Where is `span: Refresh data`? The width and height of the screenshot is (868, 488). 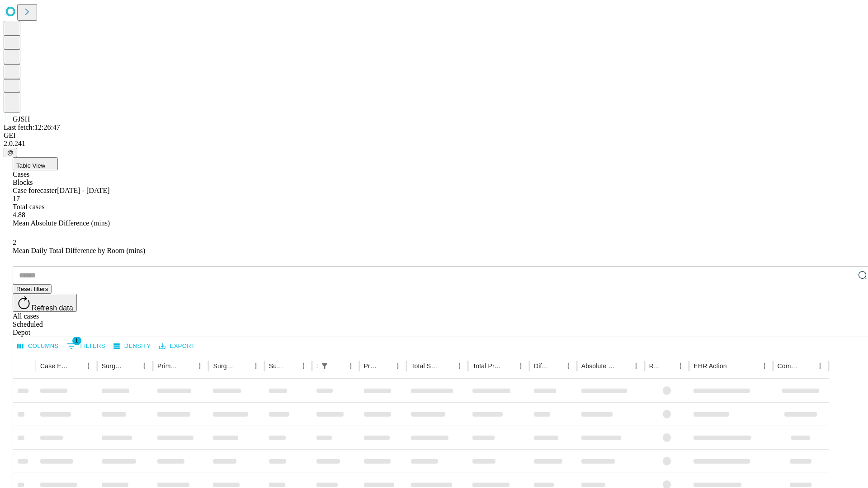 span: Refresh data is located at coordinates (52, 308).